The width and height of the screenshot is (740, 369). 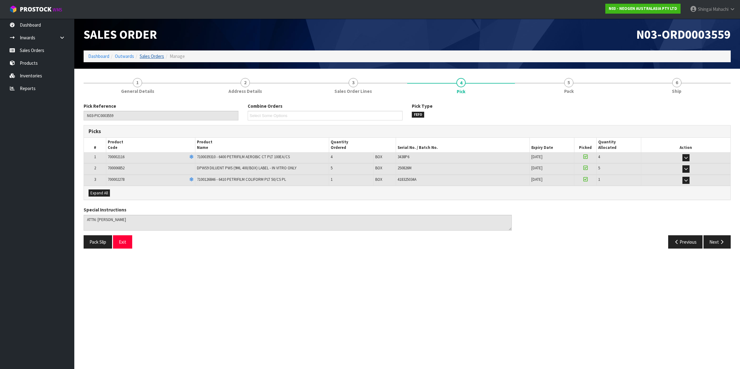 What do you see at coordinates (123, 242) in the screenshot?
I see `button: Exit` at bounding box center [123, 242].